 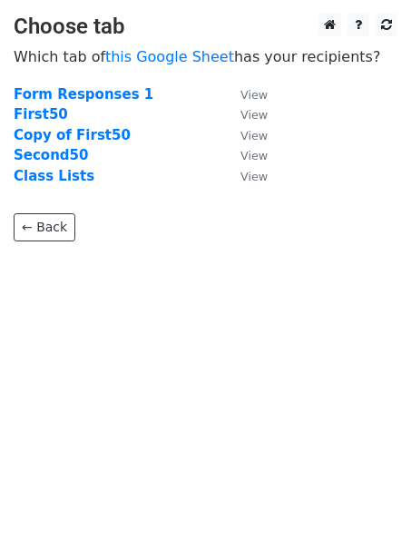 What do you see at coordinates (72, 135) in the screenshot?
I see `a: Copy of First50` at bounding box center [72, 135].